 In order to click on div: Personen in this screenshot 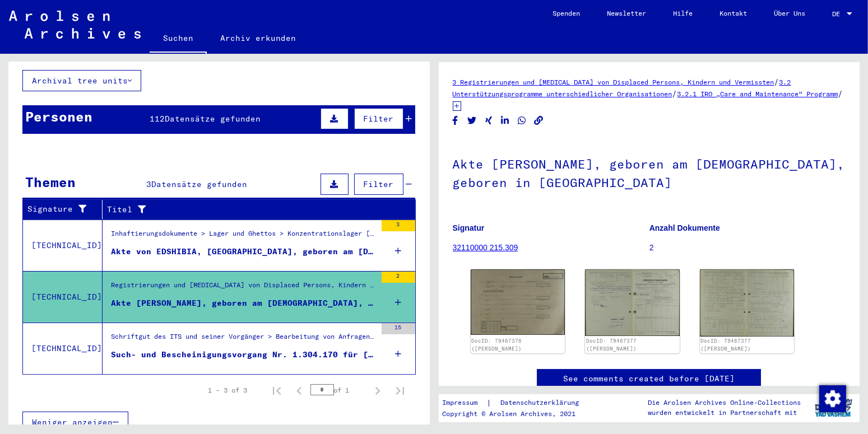, I will do `click(59, 116)`.